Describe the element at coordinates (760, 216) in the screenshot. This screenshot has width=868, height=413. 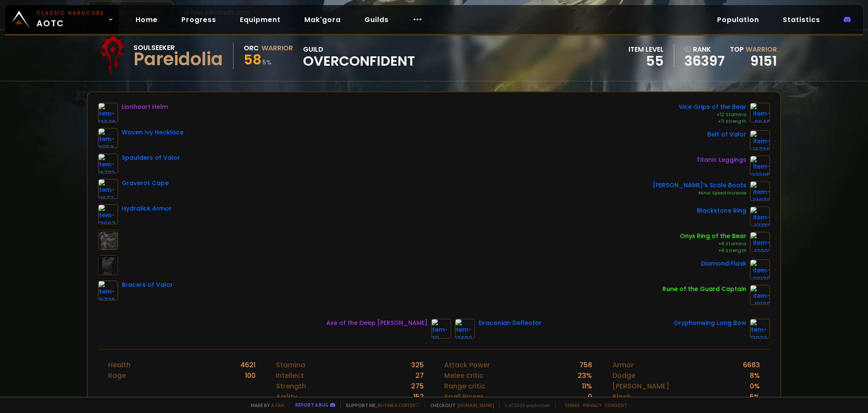
I see `img: item-17713` at that location.